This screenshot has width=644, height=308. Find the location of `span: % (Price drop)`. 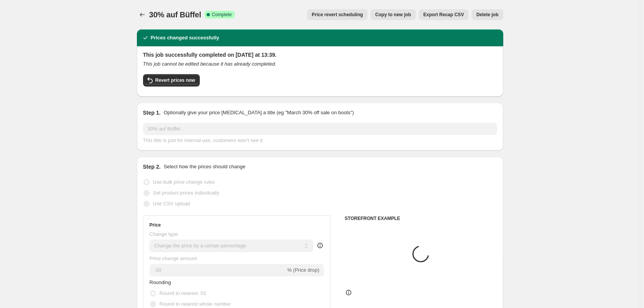

span: % (Price drop) is located at coordinates (303, 270).